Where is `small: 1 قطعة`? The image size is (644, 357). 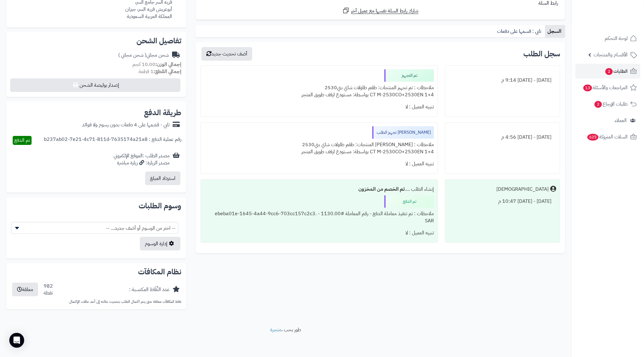
small: 1 قطعة is located at coordinates (160, 71).